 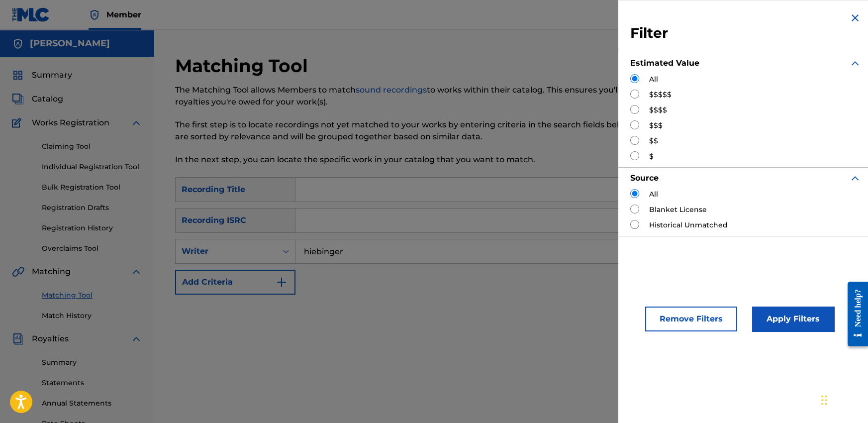 I want to click on img: Accounts, so click(x=18, y=44).